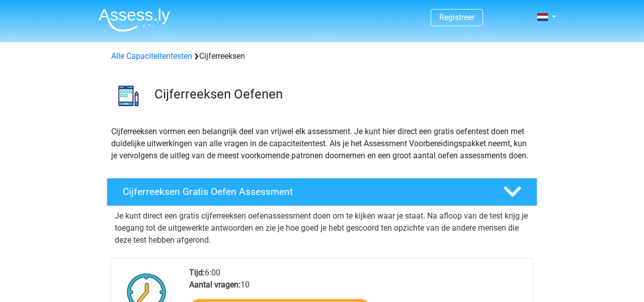 The image size is (644, 302). I want to click on p: Je kunt direct een gratis cijferreeksen oefenassessment doen om te kijken waar je staat. Na afloo..., so click(322, 228).